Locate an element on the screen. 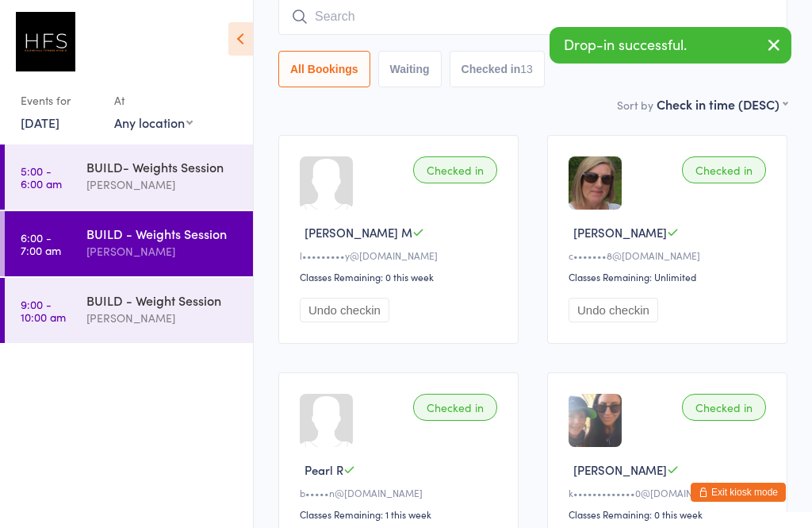 This screenshot has width=812, height=528. div: BUILD- Weights Session is located at coordinates (163, 167).